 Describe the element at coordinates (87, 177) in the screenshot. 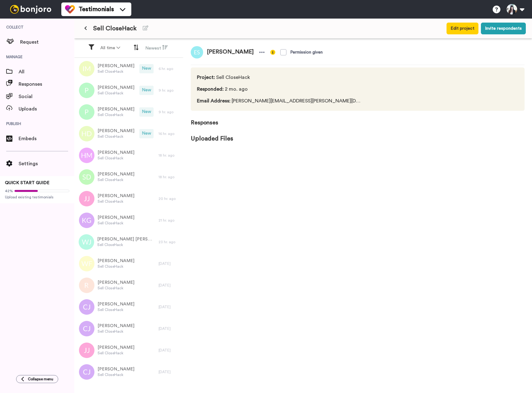

I see `img: sd.png` at that location.